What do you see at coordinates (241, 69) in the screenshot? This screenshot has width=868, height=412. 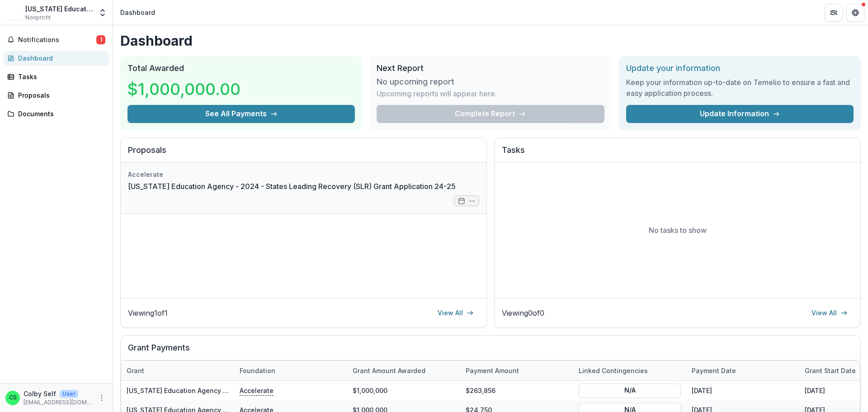 I see `h2: Total Awarded` at bounding box center [241, 69].